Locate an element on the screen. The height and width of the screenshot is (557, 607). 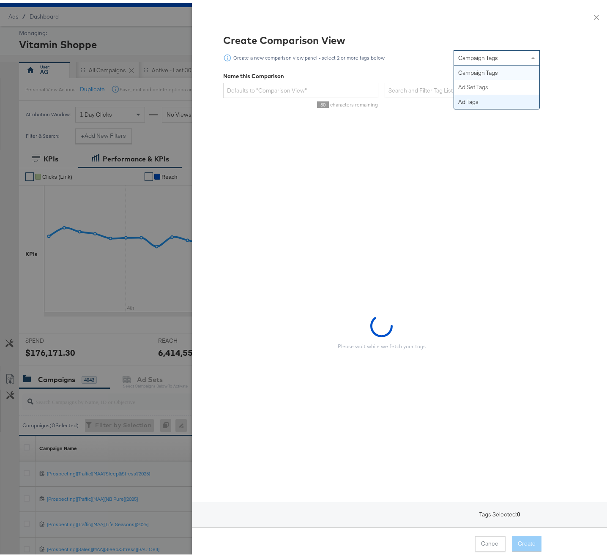
input: Defaults to "Comparison View" is located at coordinates (300, 87).